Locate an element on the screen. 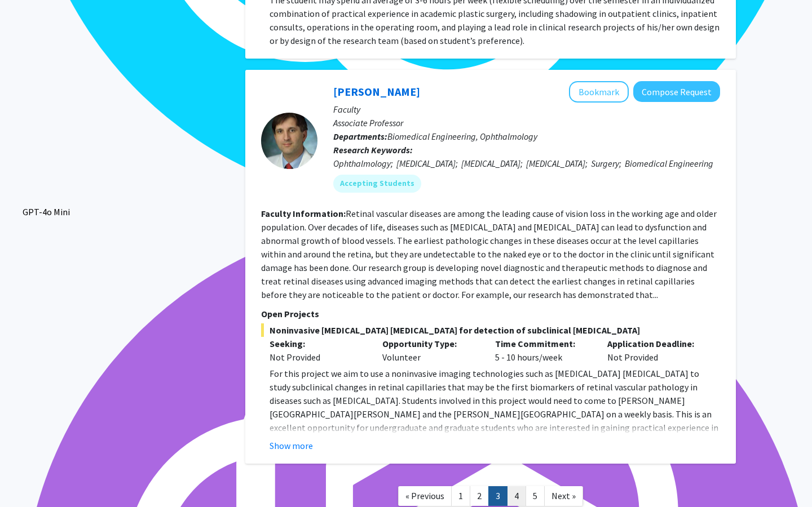 This screenshot has width=812, height=507. p: Faculty is located at coordinates (527, 109).